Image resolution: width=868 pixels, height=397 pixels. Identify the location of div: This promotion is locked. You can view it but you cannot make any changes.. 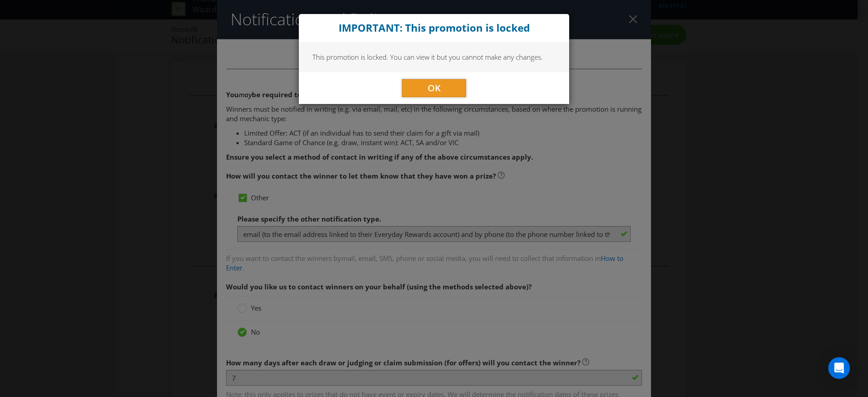
(434, 57).